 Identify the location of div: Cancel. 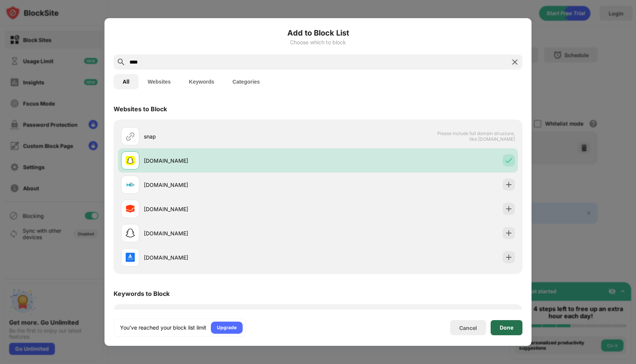
(468, 327).